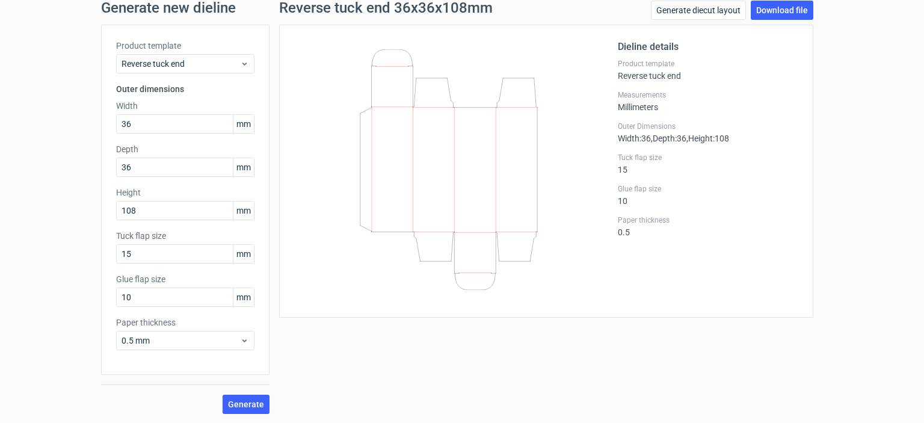  Describe the element at coordinates (185, 192) in the screenshot. I see `label: Height` at that location.